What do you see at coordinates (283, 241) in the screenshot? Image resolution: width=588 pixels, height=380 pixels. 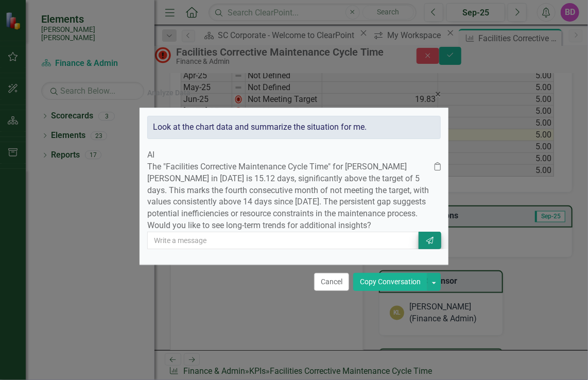 I see `input: Write a message` at bounding box center [283, 241].